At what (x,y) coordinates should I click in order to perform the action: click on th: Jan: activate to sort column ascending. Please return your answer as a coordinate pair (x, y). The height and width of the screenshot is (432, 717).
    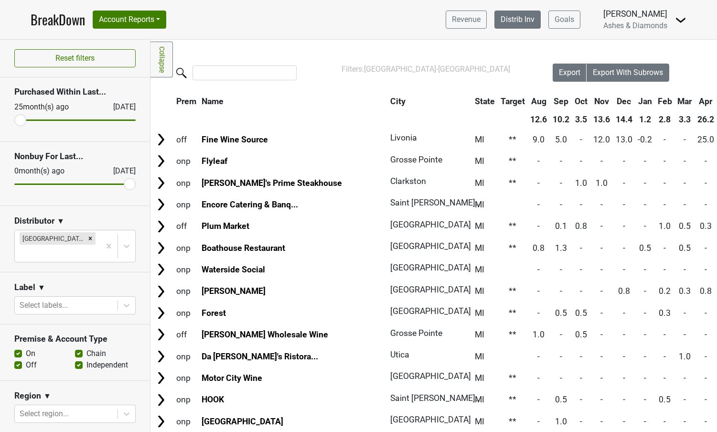
    Looking at the image, I should click on (645, 101).